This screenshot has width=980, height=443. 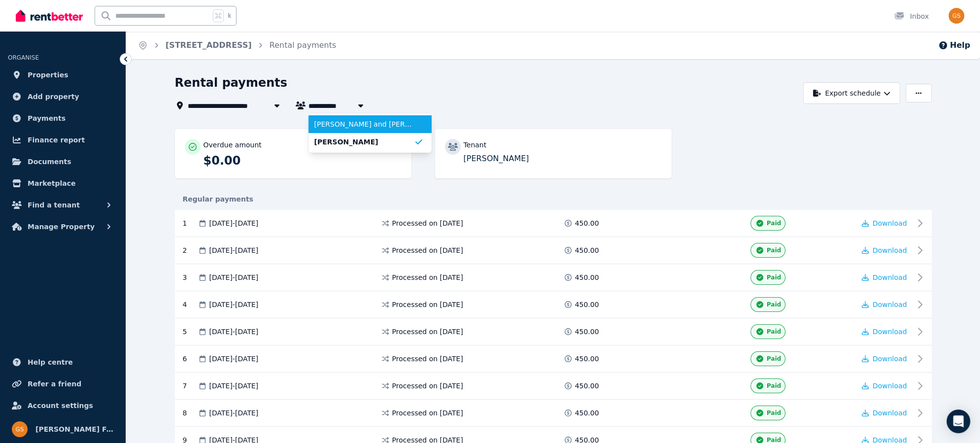 I want to click on div: Inbox, so click(x=912, y=16).